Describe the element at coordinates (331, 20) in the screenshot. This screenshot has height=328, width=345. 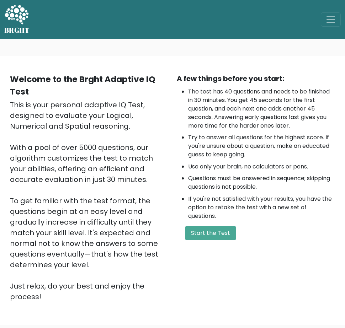
I see `button: Toggle navigation` at that location.